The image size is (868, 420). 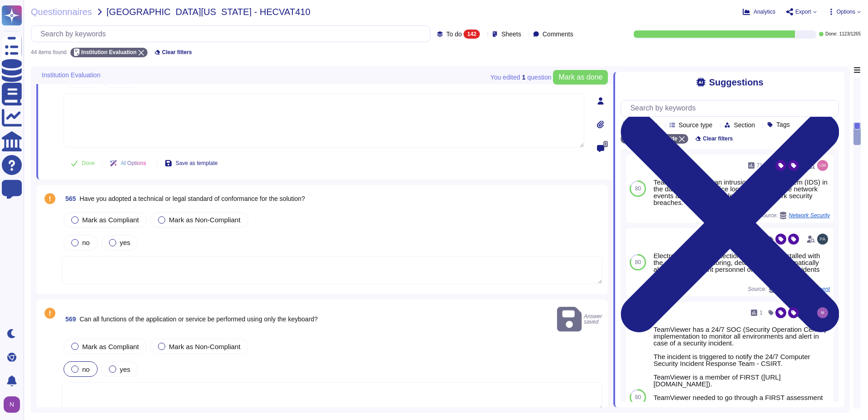 What do you see at coordinates (88, 163) in the screenshot?
I see `span: Done` at bounding box center [88, 163].